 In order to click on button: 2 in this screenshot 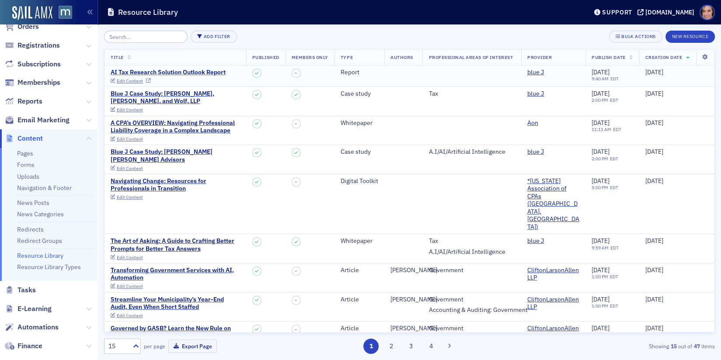, I will do `click(391, 346)`.